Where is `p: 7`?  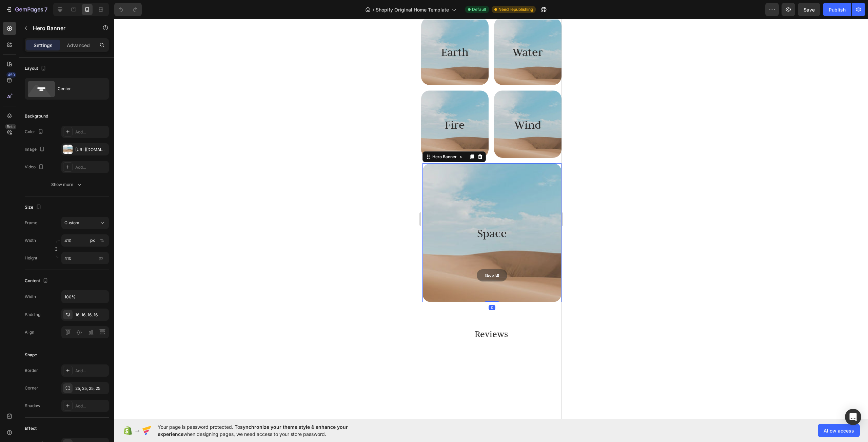 p: 7 is located at coordinates (46, 10).